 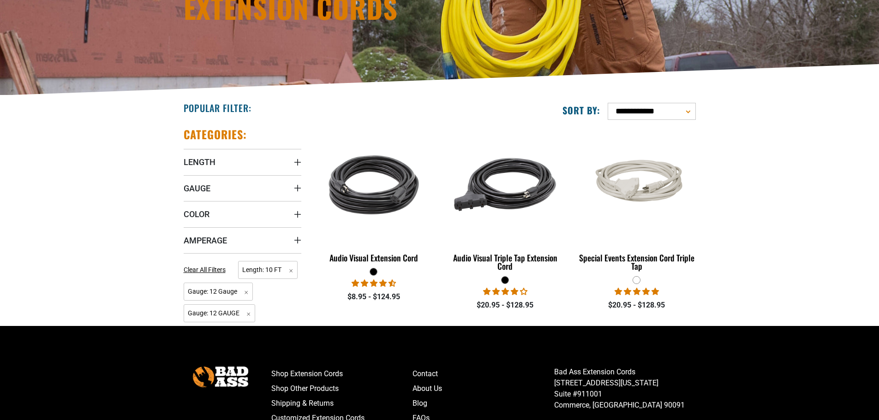 What do you see at coordinates (242, 214) in the screenshot?
I see `summary: Color` at bounding box center [242, 214].